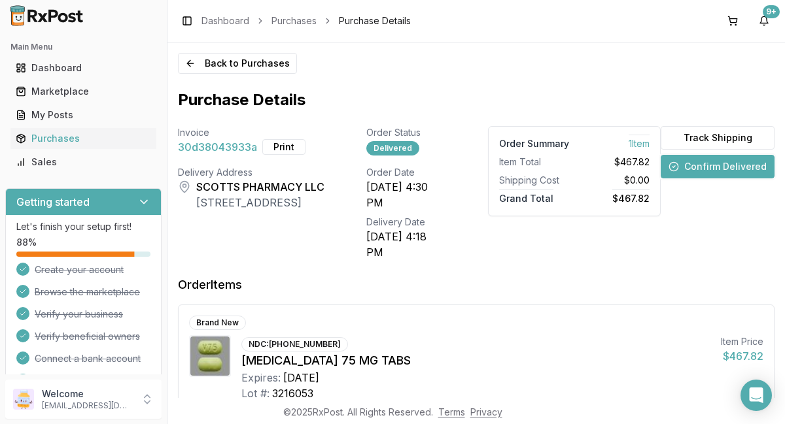  Describe the element at coordinates (306, 21) in the screenshot. I see `nav: breadcrumb` at that location.